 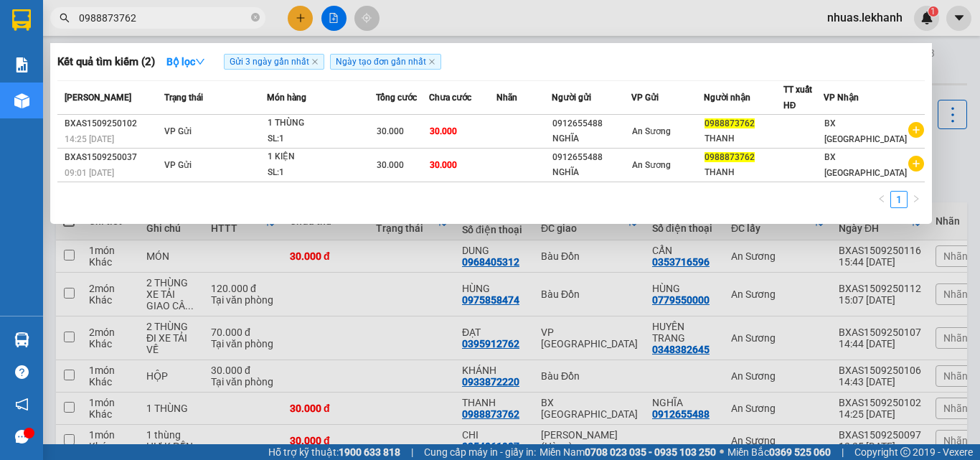 What do you see at coordinates (727, 98) in the screenshot?
I see `span: Người nhận` at bounding box center [727, 98].